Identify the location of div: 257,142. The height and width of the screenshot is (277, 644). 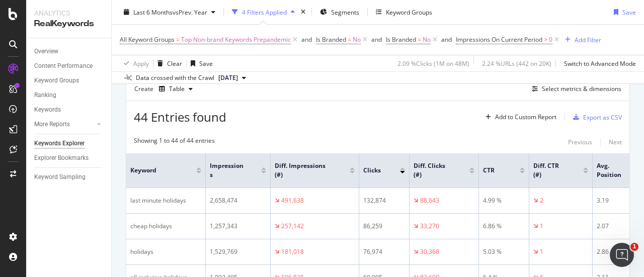
(292, 226).